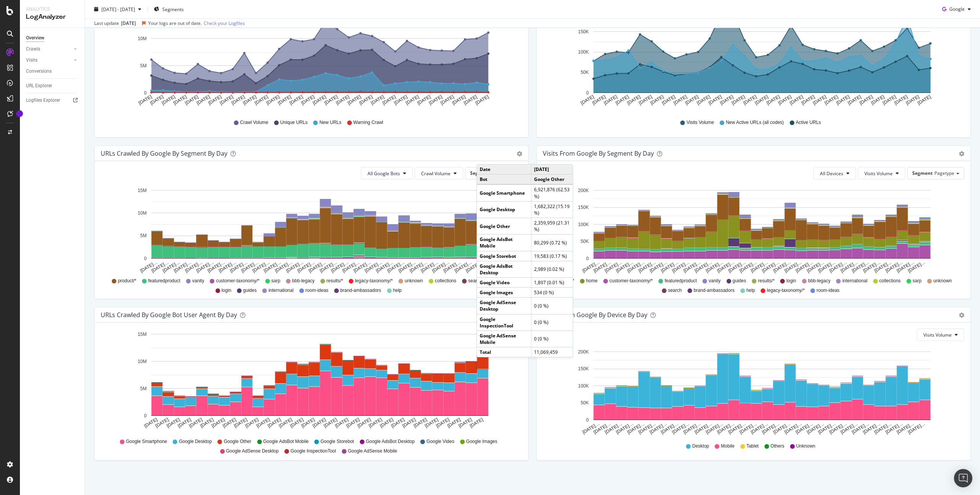 The width and height of the screenshot is (980, 495). Describe the element at coordinates (727, 446) in the screenshot. I see `span: Mobile` at that location.